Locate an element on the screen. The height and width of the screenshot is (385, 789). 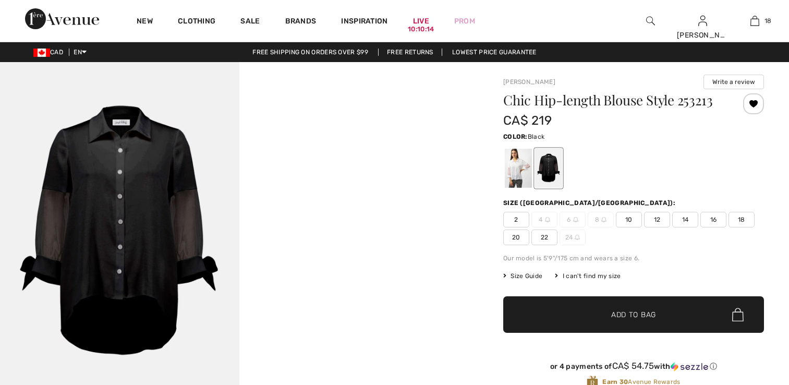
div: Black is located at coordinates (548, 168).